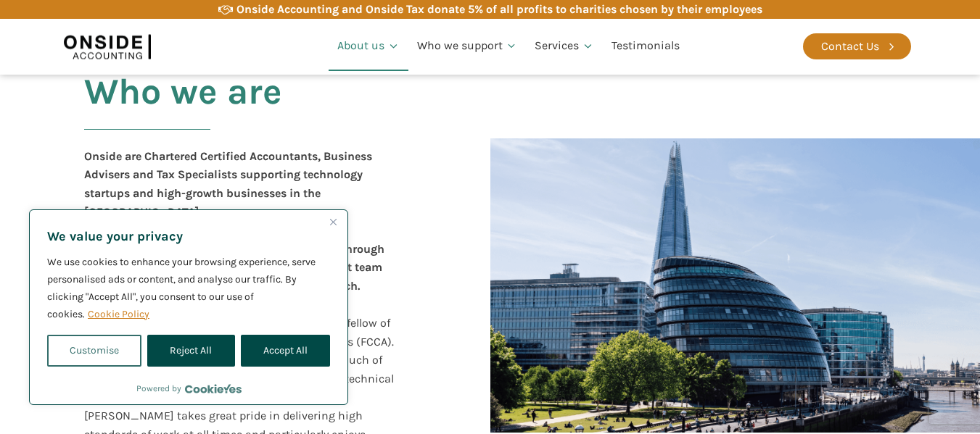 The image size is (980, 434). What do you see at coordinates (467, 47) in the screenshot?
I see `a: Who we support` at bounding box center [467, 47].